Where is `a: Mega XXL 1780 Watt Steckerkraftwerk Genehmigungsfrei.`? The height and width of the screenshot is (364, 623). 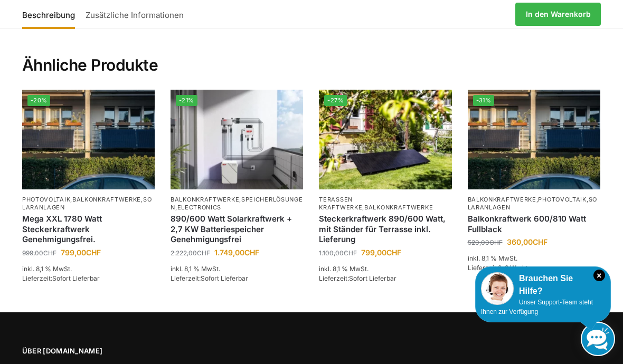 a: Mega XXL 1780 Watt Steckerkraftwerk Genehmigungsfrei. is located at coordinates (89, 229).